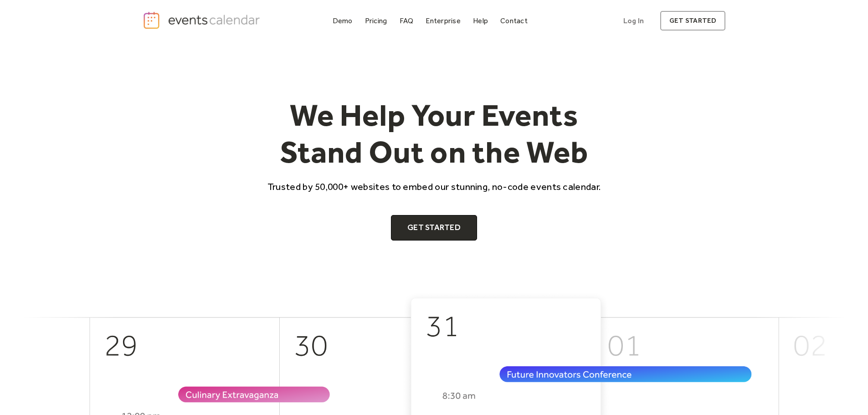 Image resolution: width=868 pixels, height=415 pixels. Describe the element at coordinates (434, 133) in the screenshot. I see `h1: We Help Your Events Stand Out on the Web` at that location.